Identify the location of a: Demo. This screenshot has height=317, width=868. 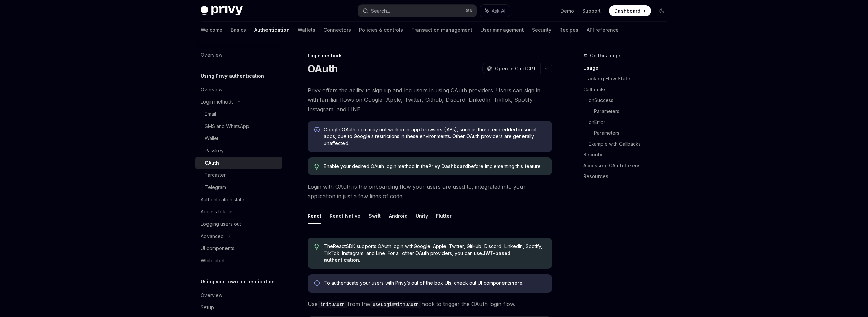
(568, 11).